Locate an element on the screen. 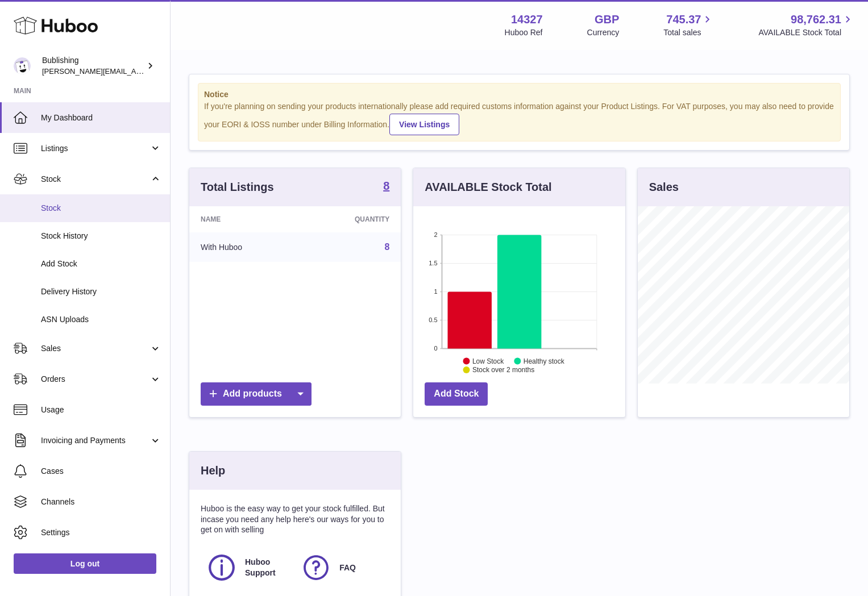 The image size is (868, 596). a: Add products is located at coordinates (256, 394).